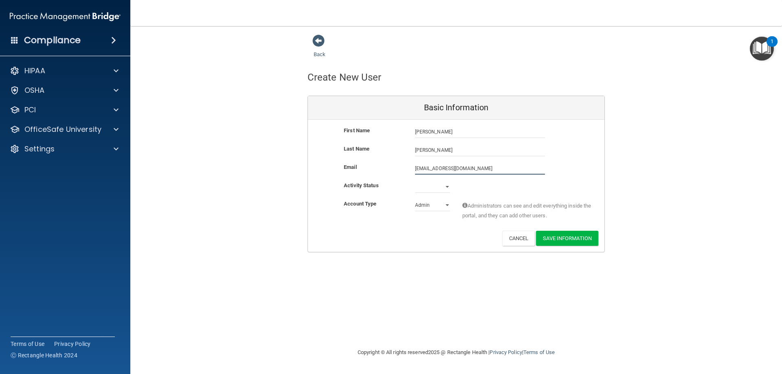 The image size is (782, 374). I want to click on h4: Compliance, so click(52, 40).